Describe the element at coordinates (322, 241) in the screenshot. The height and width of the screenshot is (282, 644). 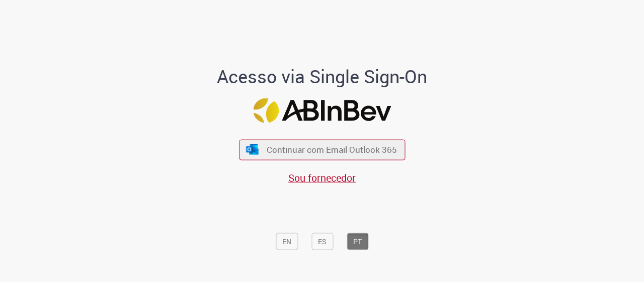
I see `button: ES` at that location.